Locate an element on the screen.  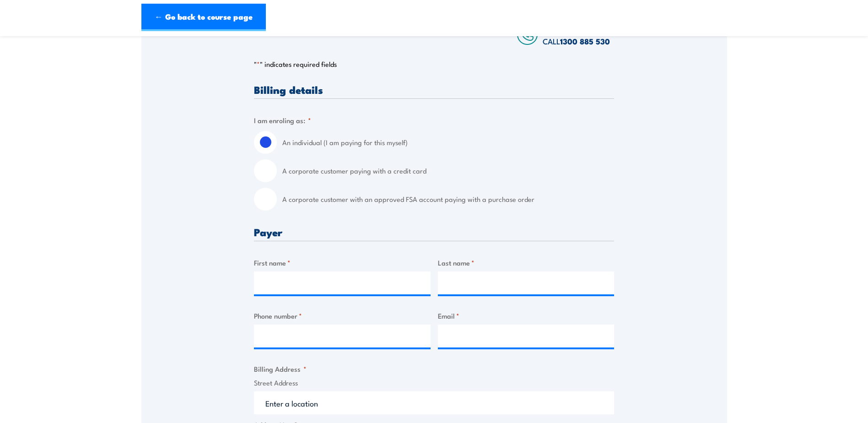
h3: Payer is located at coordinates (434, 232).